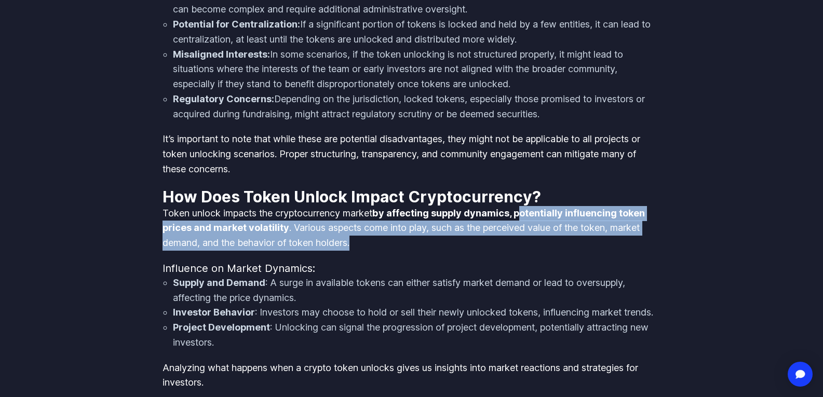  I want to click on strong: How Does Token Unlock Impact Cryptocurrency?, so click(351, 197).